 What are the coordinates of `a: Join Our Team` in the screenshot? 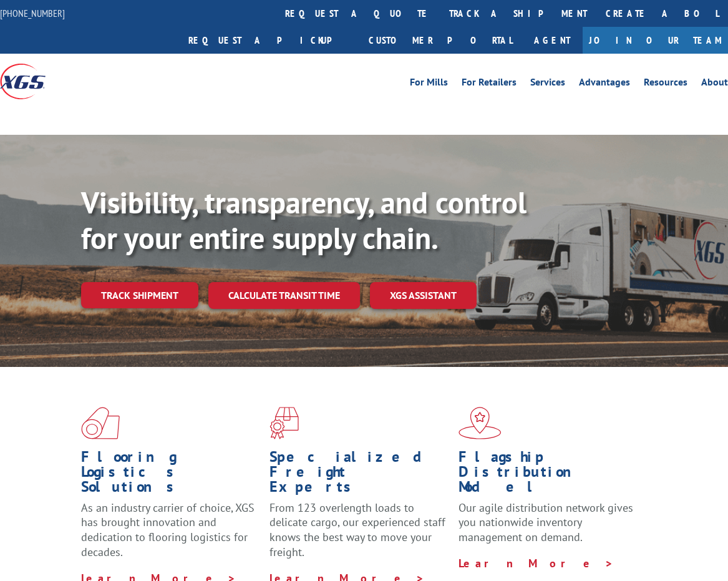 It's located at (655, 40).